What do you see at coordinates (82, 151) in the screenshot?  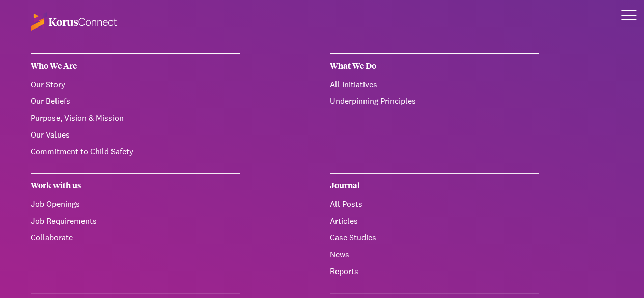 I see `a: Commitment to Child Safety` at bounding box center [82, 151].